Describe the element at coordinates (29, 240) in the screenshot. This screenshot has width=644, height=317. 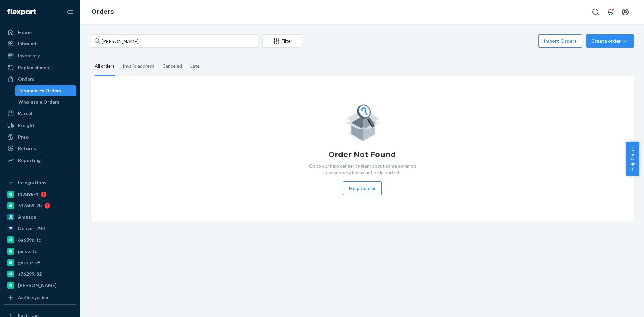
I see `div: 6e639d-fc` at that location.